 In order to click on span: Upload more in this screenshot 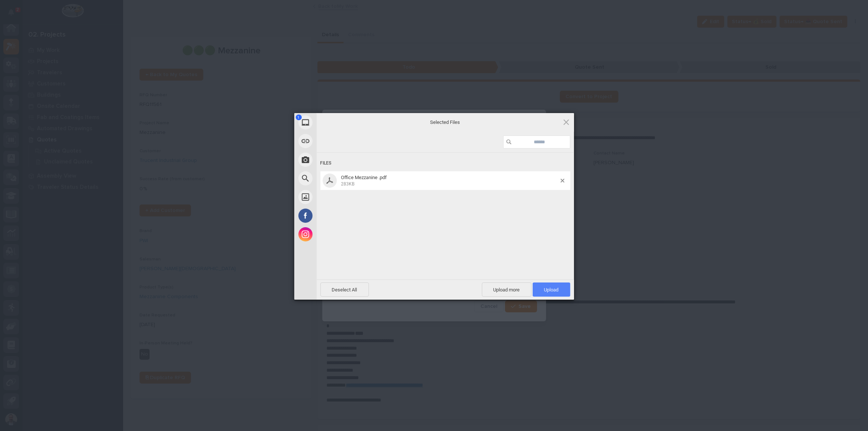, I will do `click(506, 289)`.